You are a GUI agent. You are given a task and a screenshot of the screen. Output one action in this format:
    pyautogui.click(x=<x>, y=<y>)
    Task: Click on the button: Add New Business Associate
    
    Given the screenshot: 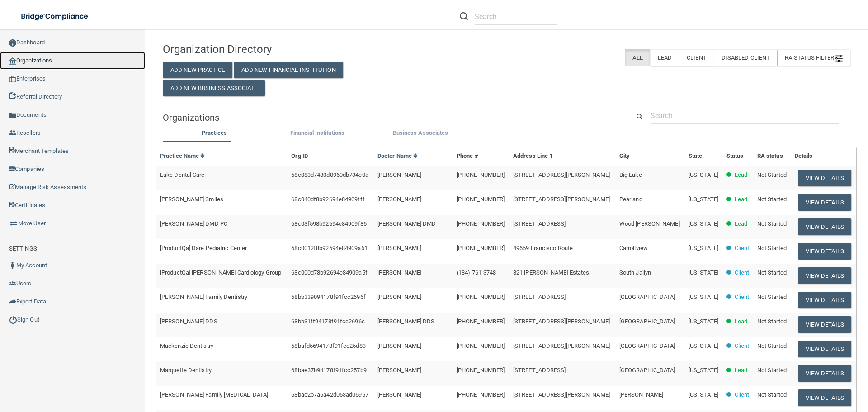 What is the action you would take?
    pyautogui.click(x=214, y=88)
    